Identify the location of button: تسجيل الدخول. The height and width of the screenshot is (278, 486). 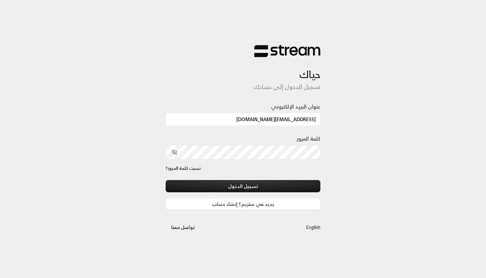
(243, 186).